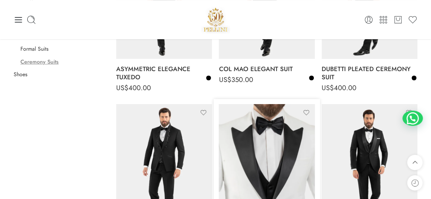 The height and width of the screenshot is (199, 431). What do you see at coordinates (215, 19) in the screenshot?
I see `img: Pellini` at bounding box center [215, 19].